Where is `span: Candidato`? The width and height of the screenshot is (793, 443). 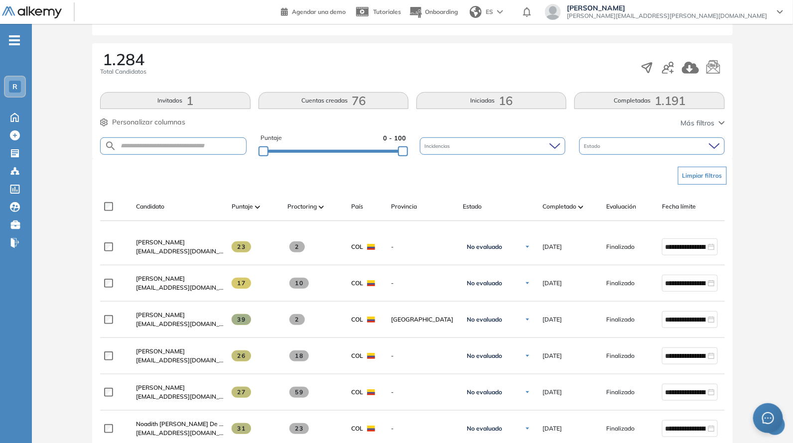
span: Candidato is located at coordinates (150, 207).